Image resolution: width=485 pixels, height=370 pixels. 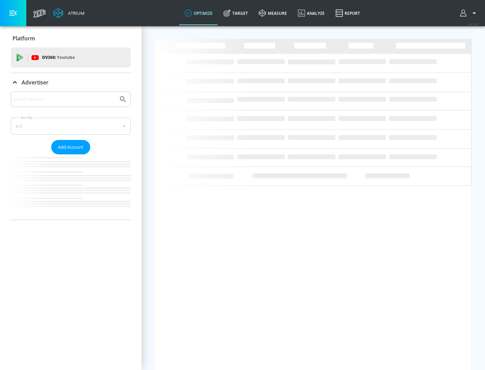 What do you see at coordinates (71, 126) in the screenshot?
I see `div: A-Z` at bounding box center [71, 126].